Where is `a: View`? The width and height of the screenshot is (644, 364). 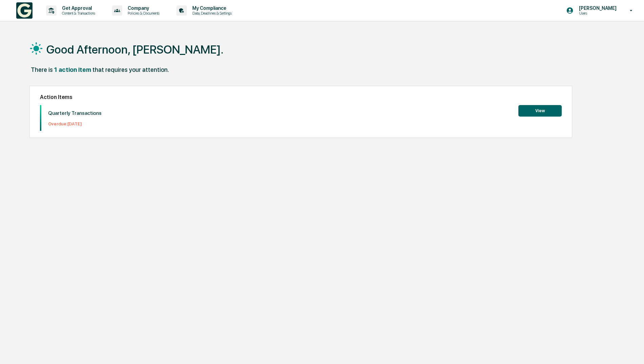 a: View is located at coordinates (540, 110).